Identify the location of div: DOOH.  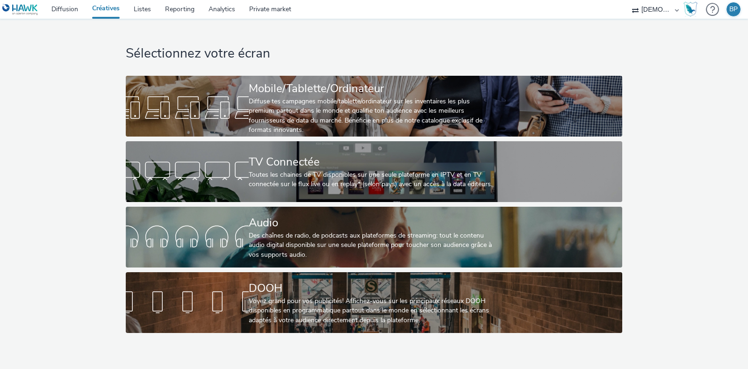
(372, 288).